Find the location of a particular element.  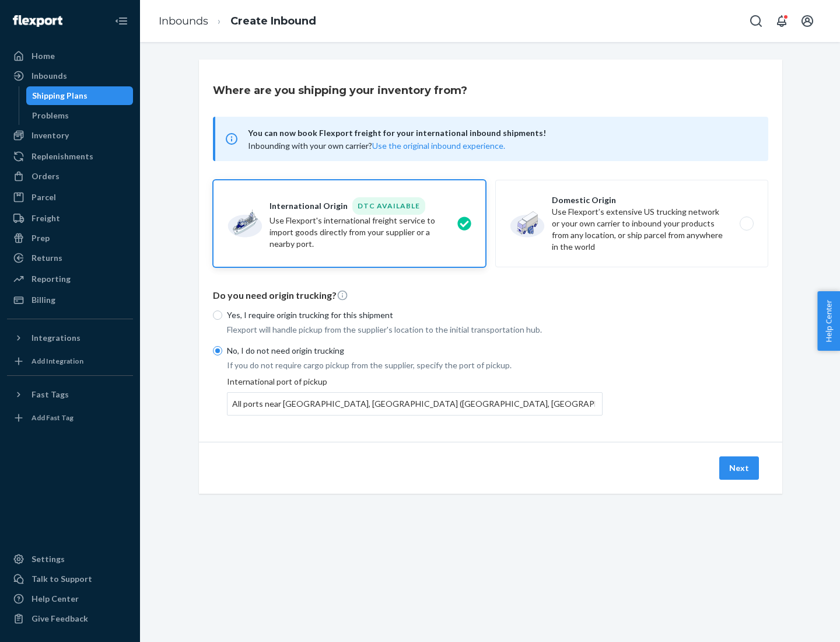

a: Prep is located at coordinates (70, 238).